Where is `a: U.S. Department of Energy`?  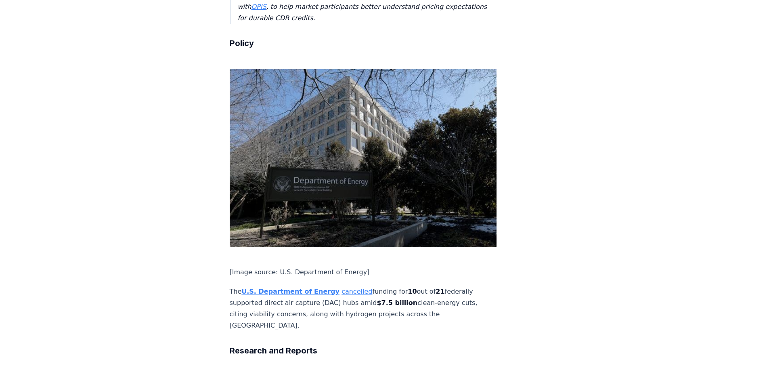
a: U.S. Department of Energy is located at coordinates (290, 291).